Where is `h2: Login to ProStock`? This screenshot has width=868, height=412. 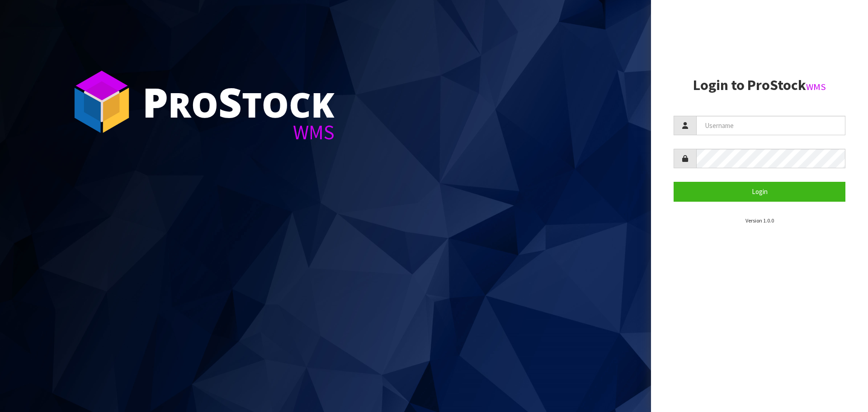
h2: Login to ProStock is located at coordinates (760, 85).